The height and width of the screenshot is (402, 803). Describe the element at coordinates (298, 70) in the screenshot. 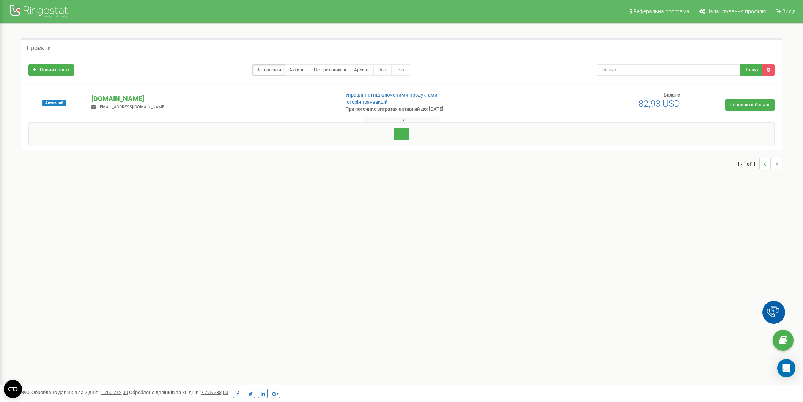

I see `a: Активні` at that location.